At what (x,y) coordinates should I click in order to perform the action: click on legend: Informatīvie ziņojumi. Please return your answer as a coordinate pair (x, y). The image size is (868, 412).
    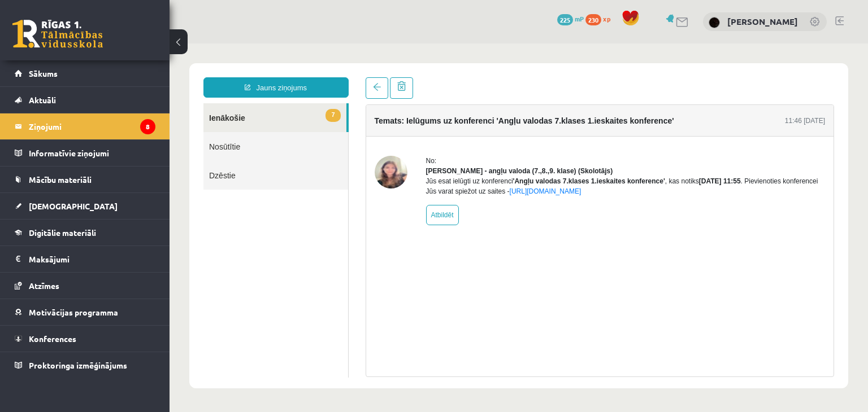
    Looking at the image, I should click on (92, 153).